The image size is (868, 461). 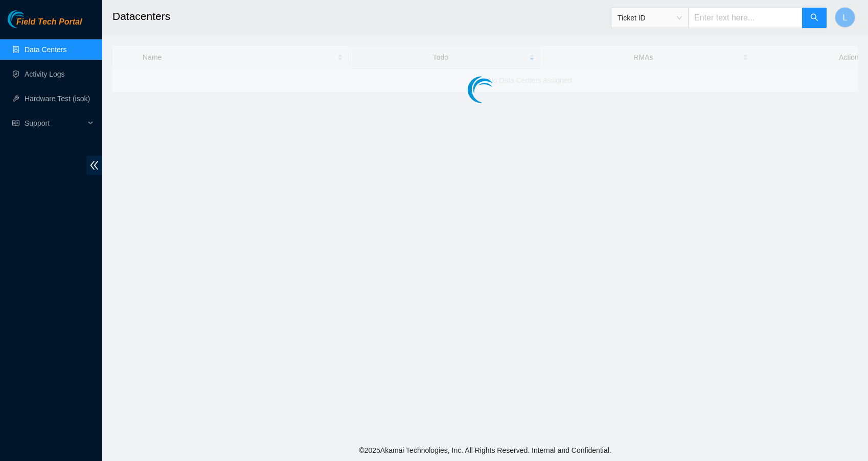 What do you see at coordinates (55, 123) in the screenshot?
I see `span: Support` at bounding box center [55, 123].